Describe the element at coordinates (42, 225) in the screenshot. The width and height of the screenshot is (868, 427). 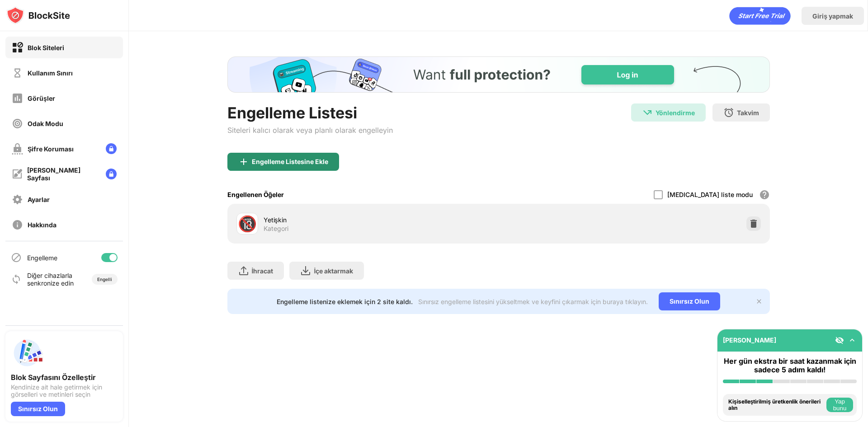
I see `font: Hakkında` at that location.